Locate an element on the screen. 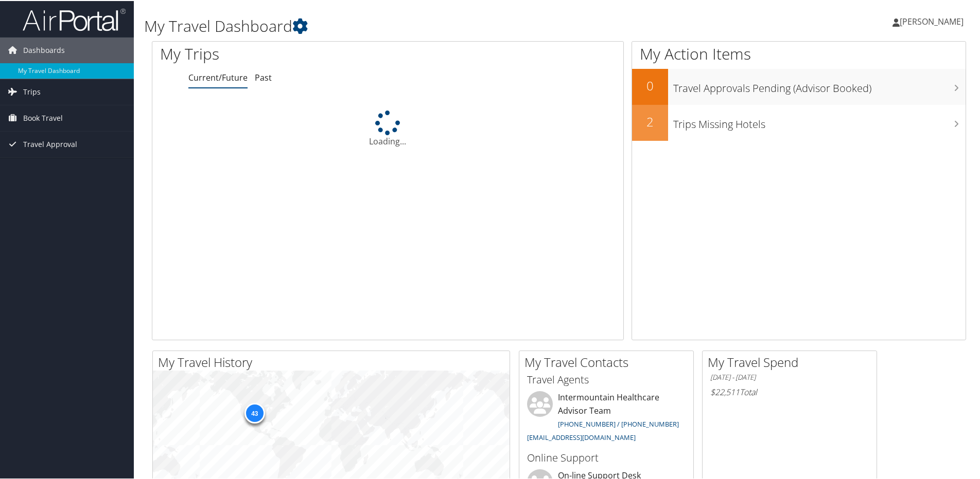  a: Past is located at coordinates (263, 76).